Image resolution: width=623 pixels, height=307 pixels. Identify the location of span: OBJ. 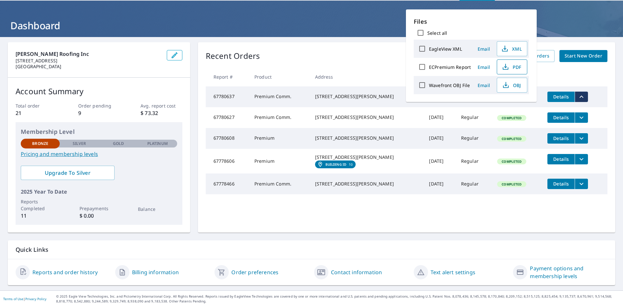
(512, 85).